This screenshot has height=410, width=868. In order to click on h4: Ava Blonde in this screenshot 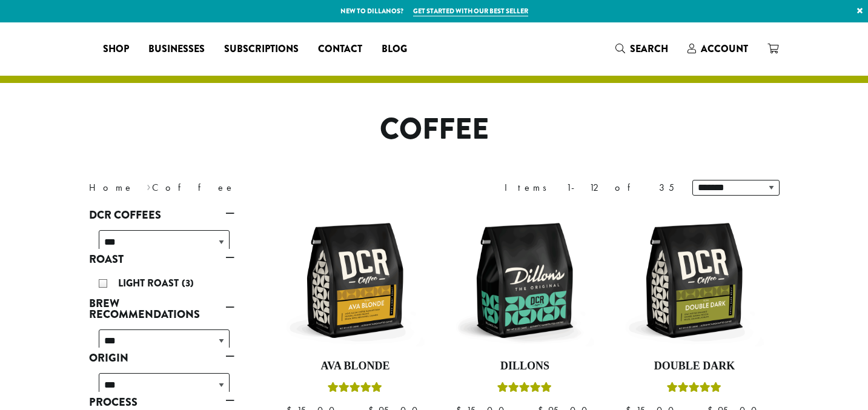, I will do `click(355, 366)`.